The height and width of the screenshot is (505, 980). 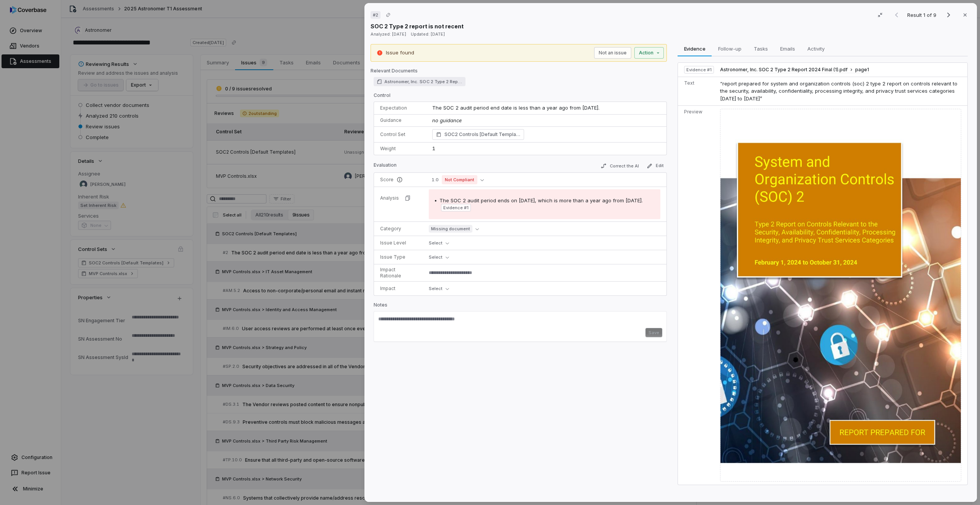 What do you see at coordinates (922, 15) in the screenshot?
I see `p: Result 1 of 9` at bounding box center [922, 15].